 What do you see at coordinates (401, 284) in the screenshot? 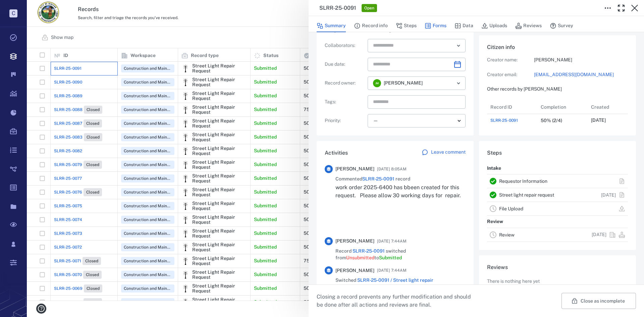
I see `span: Switched step from to` at bounding box center [401, 284].